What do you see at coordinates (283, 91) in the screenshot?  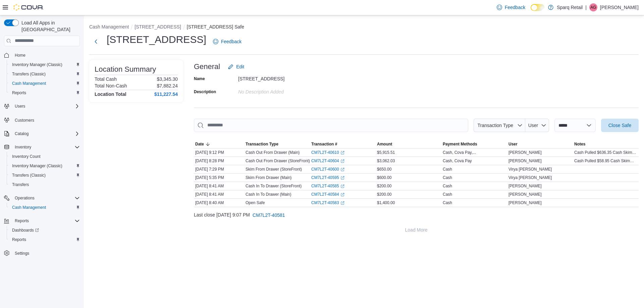 I see `div: No Description added` at bounding box center [283, 91].